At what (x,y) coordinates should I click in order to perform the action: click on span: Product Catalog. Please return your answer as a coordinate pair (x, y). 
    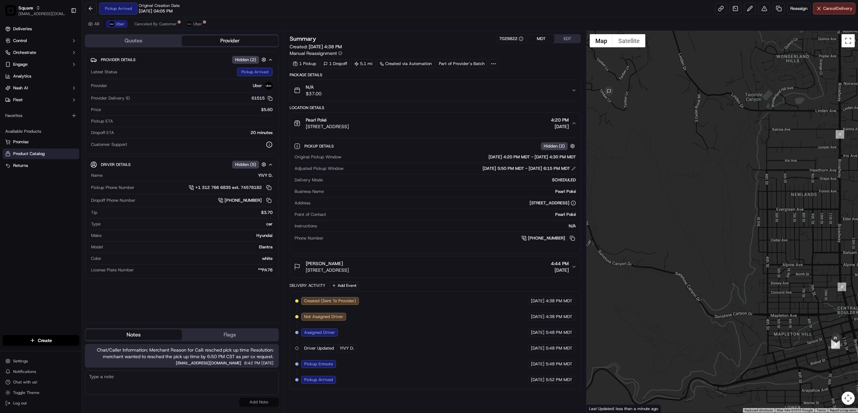
    Looking at the image, I should click on (29, 154).